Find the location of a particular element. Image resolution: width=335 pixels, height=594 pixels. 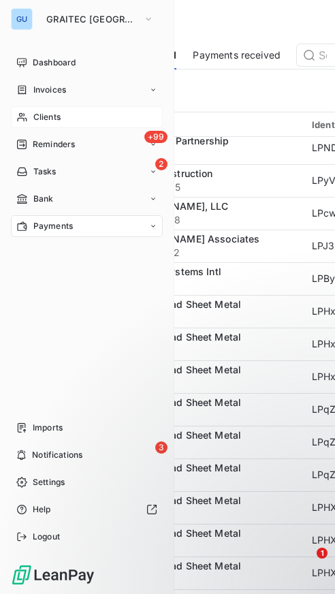

span: +99 is located at coordinates (156, 137).